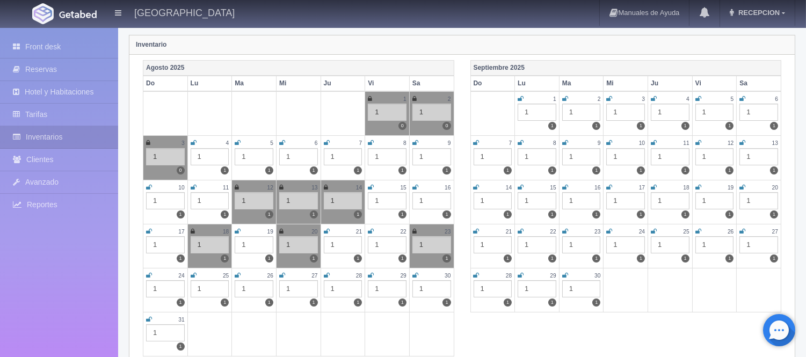 The height and width of the screenshot is (357, 806). I want to click on th: Agosto 2025, so click(299, 68).